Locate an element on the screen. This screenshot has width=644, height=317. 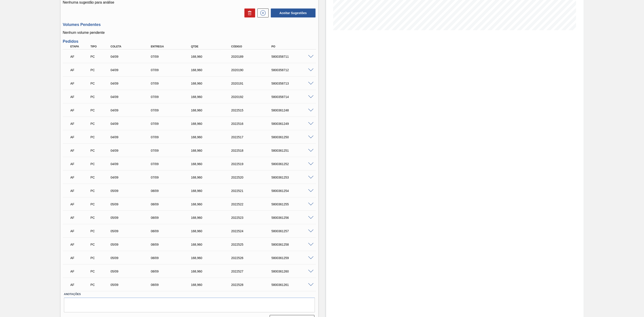
div: 2022521 is located at coordinates (253, 191).